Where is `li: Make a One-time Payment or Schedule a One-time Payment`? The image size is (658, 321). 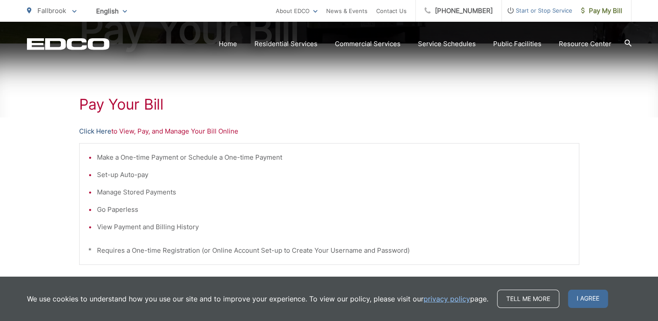
li: Make a One-time Payment or Schedule a One-time Payment is located at coordinates (334, 157).